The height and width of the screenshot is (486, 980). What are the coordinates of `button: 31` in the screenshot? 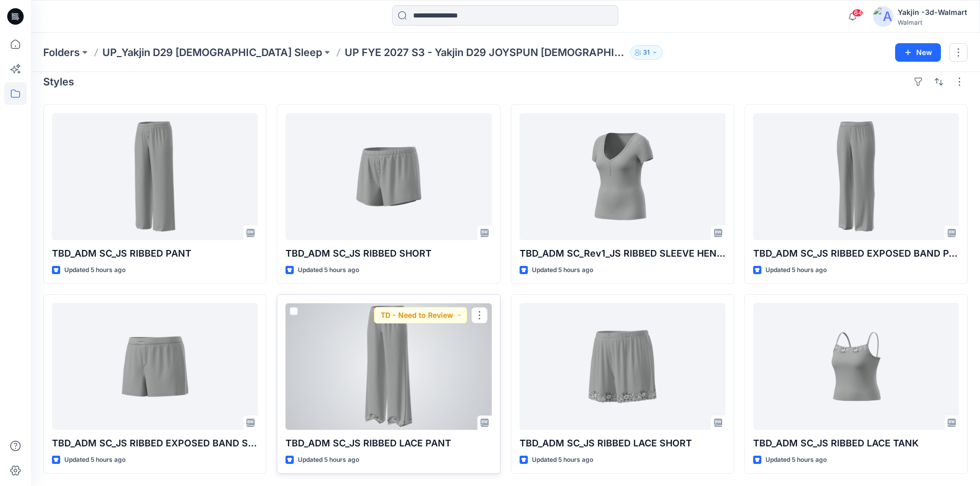 It's located at (646, 52).